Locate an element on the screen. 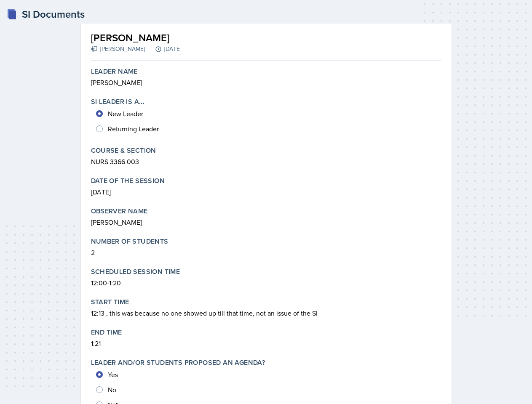 The width and height of the screenshot is (532, 404). p: 12:13 , this was because no one showed up till that time, not an issue of the SI is located at coordinates (266, 313).